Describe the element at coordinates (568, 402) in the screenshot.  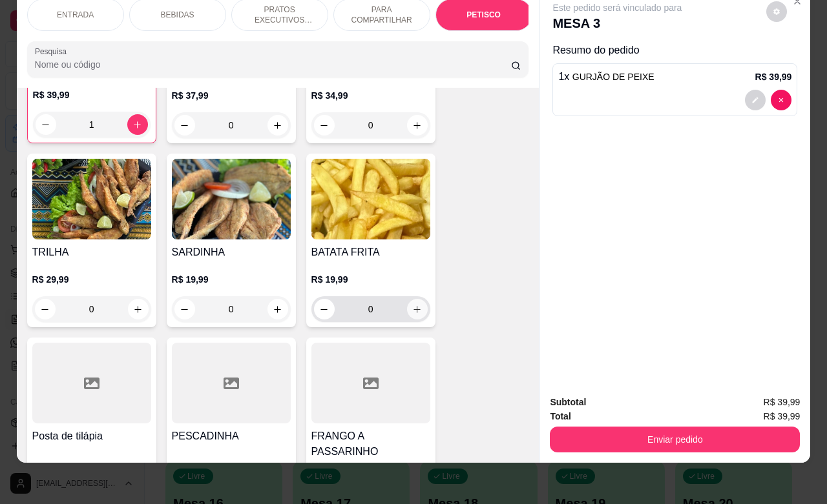
I see `strong: Subtotal` at that location.